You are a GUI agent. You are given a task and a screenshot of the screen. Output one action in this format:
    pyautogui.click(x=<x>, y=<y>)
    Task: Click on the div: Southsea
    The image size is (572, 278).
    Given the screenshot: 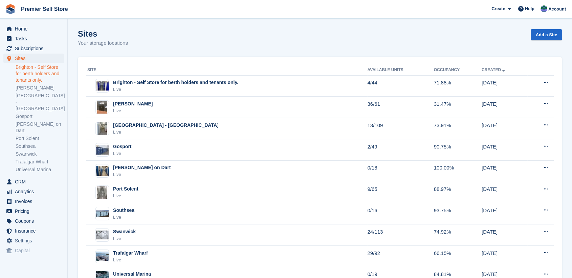 What is the action you would take?
    pyautogui.click(x=124, y=210)
    